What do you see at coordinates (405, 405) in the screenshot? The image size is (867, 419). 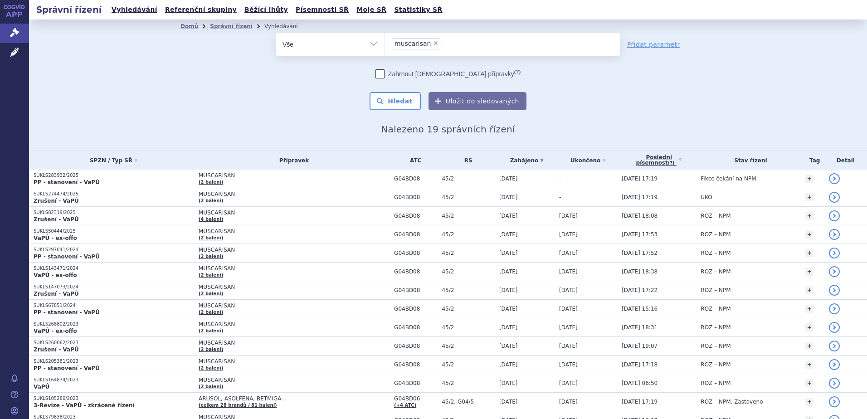 I see `a: (+4 ATC)` at bounding box center [405, 405].